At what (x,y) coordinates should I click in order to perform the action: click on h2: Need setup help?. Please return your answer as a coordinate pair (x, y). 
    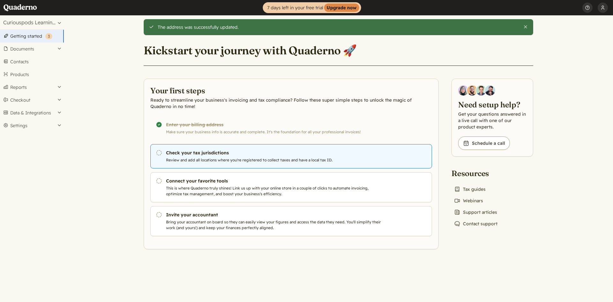
    Looking at the image, I should click on (492, 104).